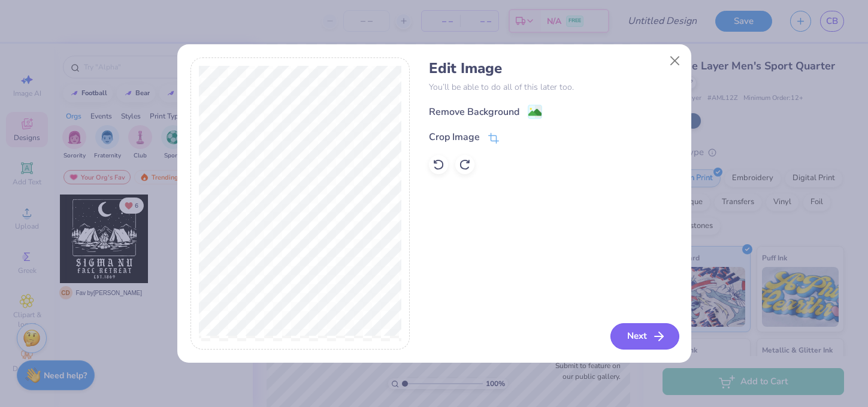 The image size is (868, 407). What do you see at coordinates (644, 336) in the screenshot?
I see `button: Next` at bounding box center [644, 336].